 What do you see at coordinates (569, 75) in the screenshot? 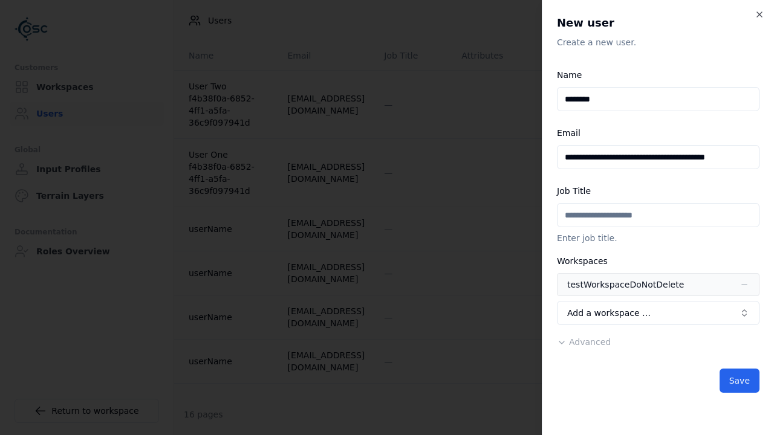
I see `label: Name` at bounding box center [569, 75].